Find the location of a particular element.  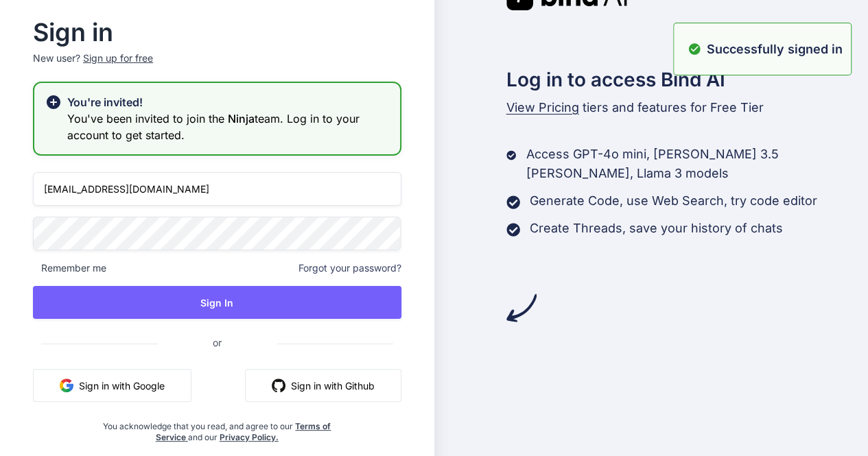

button: Sign in with Google is located at coordinates (112, 386).